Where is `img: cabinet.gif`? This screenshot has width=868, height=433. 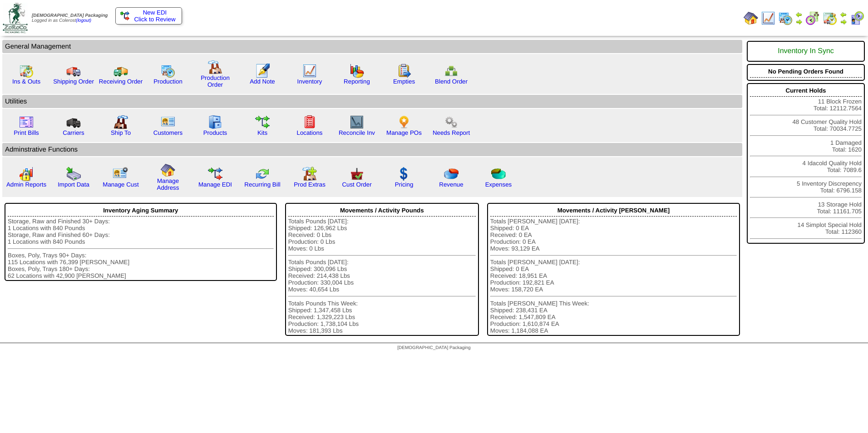 img: cabinet.gif is located at coordinates (215, 122).